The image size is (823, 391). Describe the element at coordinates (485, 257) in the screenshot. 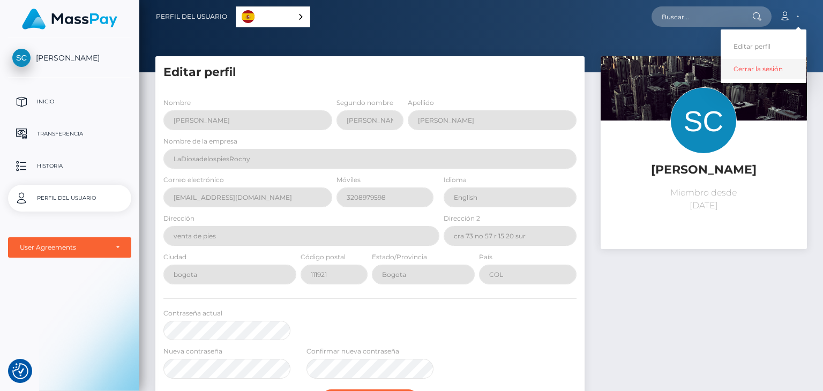

I see `label: País` at that location.